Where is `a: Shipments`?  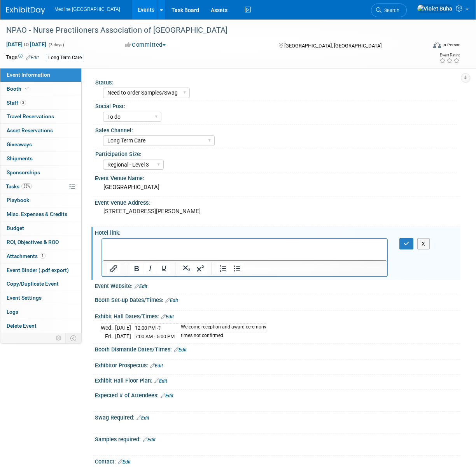
a: Shipments is located at coordinates (41, 158).